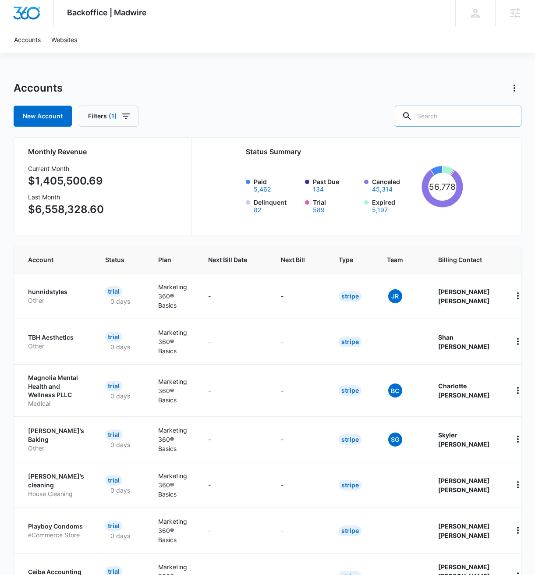  Describe the element at coordinates (396, 259) in the screenshot. I see `span: Team` at that location.